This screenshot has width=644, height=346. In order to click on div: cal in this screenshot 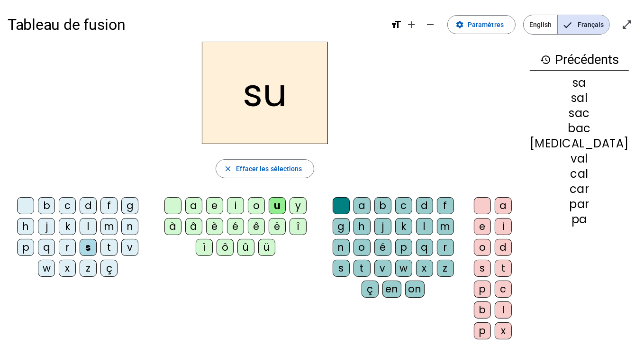, I will do `click(579, 174)`.